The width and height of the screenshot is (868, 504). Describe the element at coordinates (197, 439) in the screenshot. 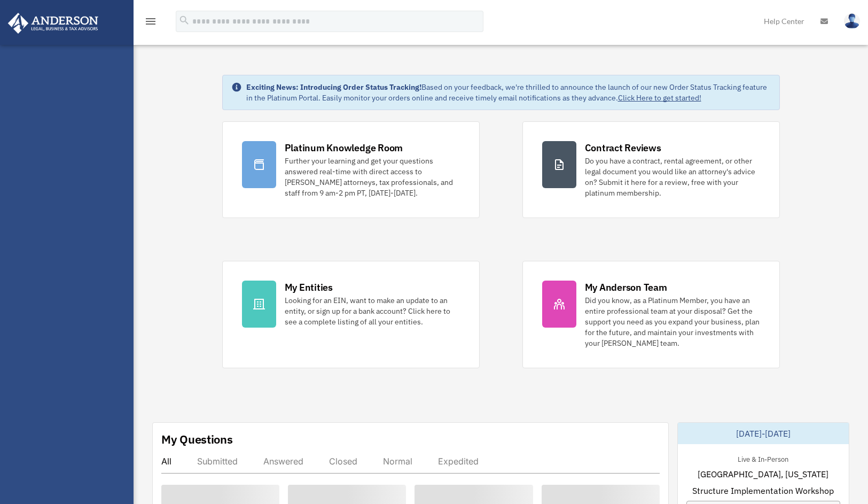

I see `div: My Questions` at that location.